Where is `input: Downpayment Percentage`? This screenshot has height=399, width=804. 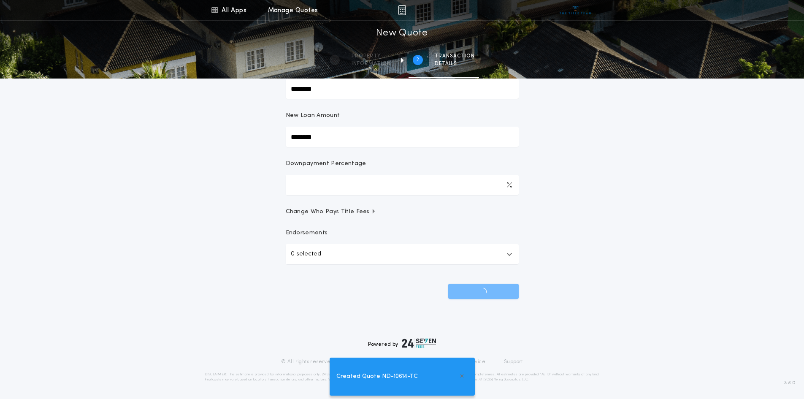
input: Downpayment Percentage is located at coordinates (402, 185).